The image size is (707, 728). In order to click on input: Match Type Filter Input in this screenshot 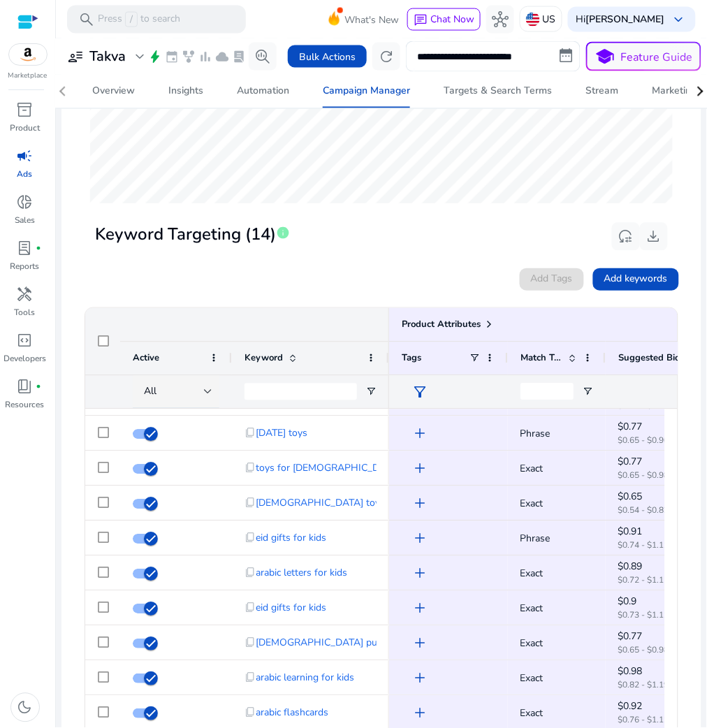, I will do `click(547, 392)`.